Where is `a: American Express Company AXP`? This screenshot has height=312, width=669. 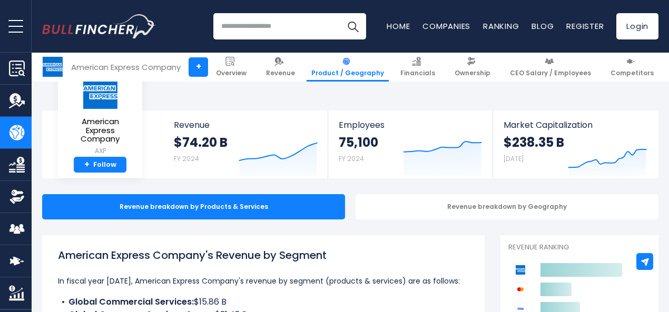 a: American Express Company AXP is located at coordinates (100, 115).